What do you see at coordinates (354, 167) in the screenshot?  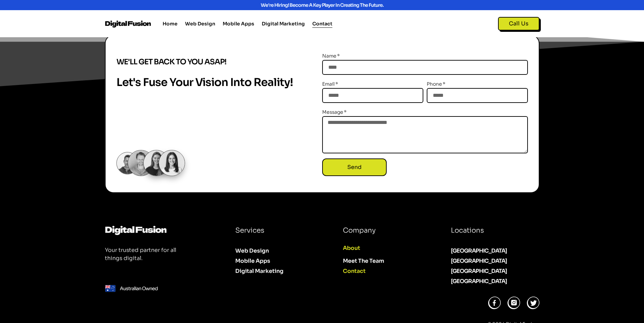 I see `span: Send` at bounding box center [354, 167].